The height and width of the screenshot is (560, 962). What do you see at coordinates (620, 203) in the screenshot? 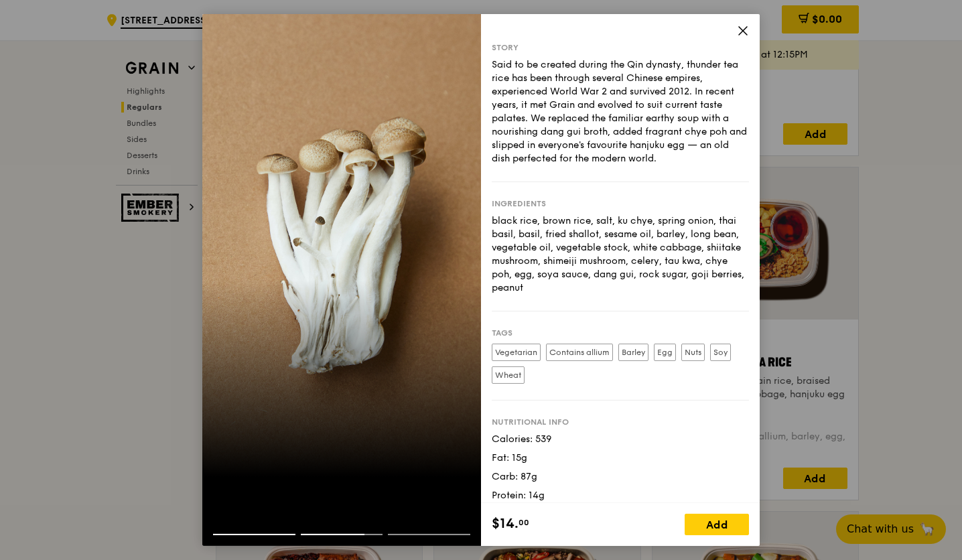
I see `div: Ingredients` at bounding box center [620, 203].